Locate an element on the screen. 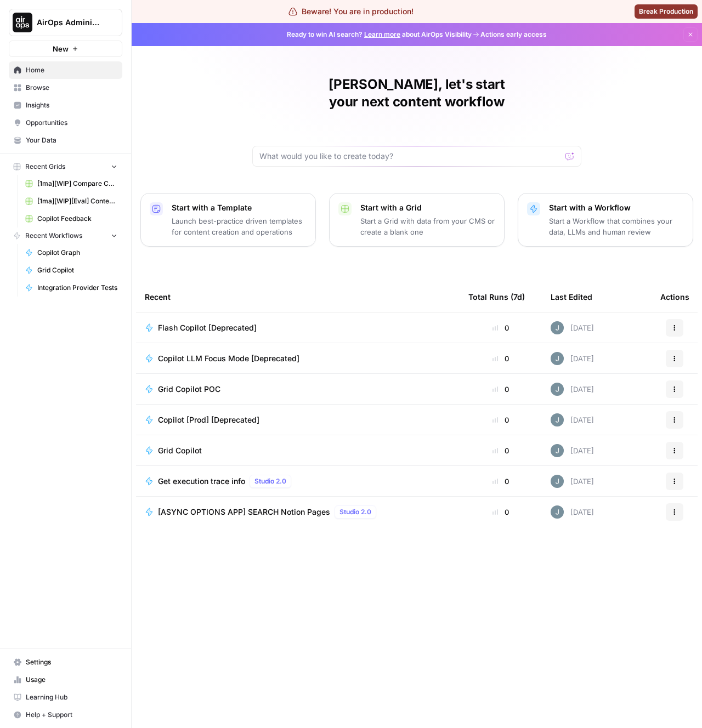  p: Start a Grid with data from your CMS or create a blank one is located at coordinates (427, 226).